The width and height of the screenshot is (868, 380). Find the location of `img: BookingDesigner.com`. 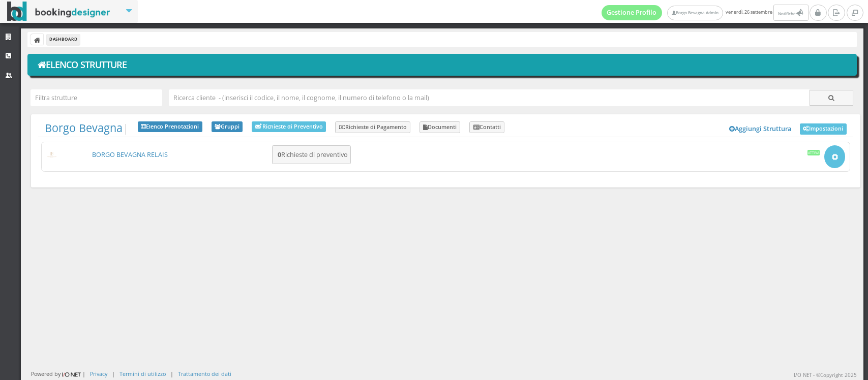

img: BookingDesigner.com is located at coordinates (58, 11).